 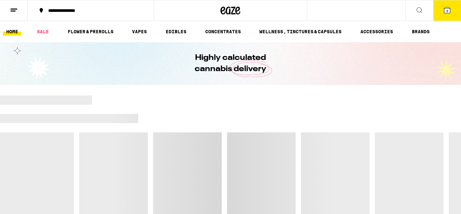 What do you see at coordinates (176, 32) in the screenshot?
I see `a: EDIBLES` at bounding box center [176, 32].